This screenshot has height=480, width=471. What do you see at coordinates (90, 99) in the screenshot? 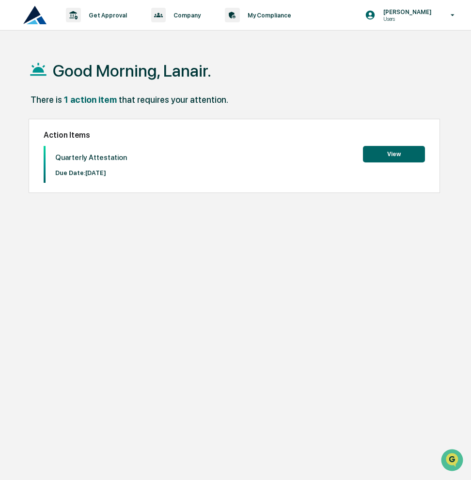
I see `div: 1 action item` at bounding box center [90, 99].